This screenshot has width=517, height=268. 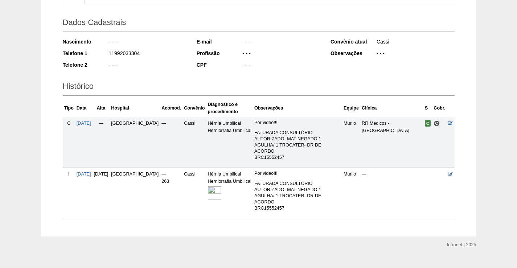 What do you see at coordinates (353, 53) in the screenshot?
I see `div: Observações` at bounding box center [353, 53].